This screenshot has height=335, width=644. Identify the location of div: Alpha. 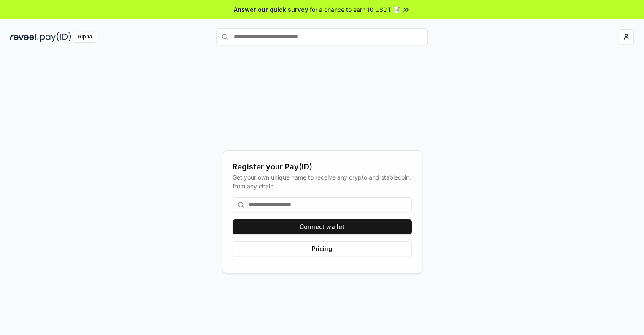
(85, 37).